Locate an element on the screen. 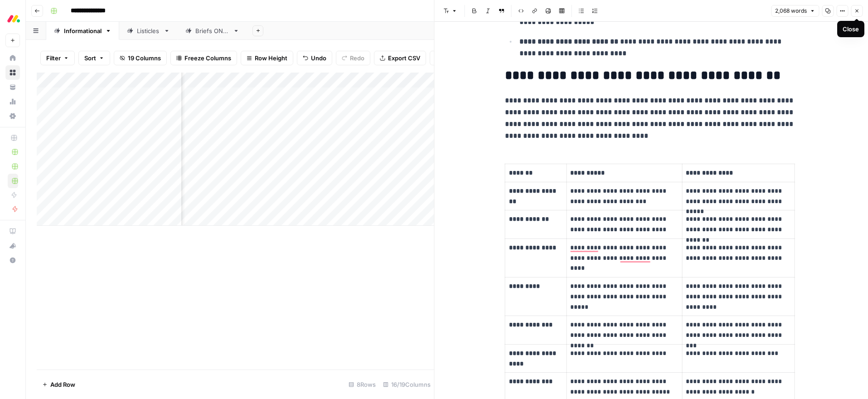 Image resolution: width=868 pixels, height=399 pixels. div: Informational is located at coordinates (82, 31).